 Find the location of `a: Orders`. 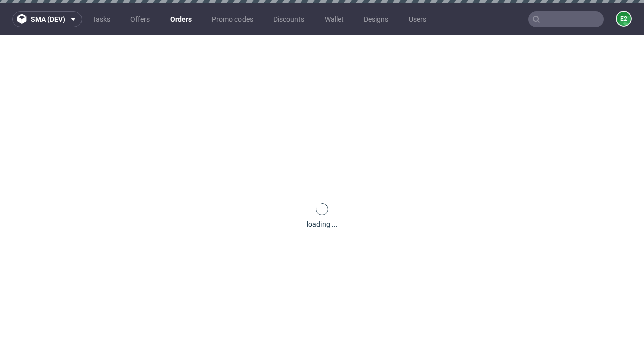

a: Orders is located at coordinates (181, 19).